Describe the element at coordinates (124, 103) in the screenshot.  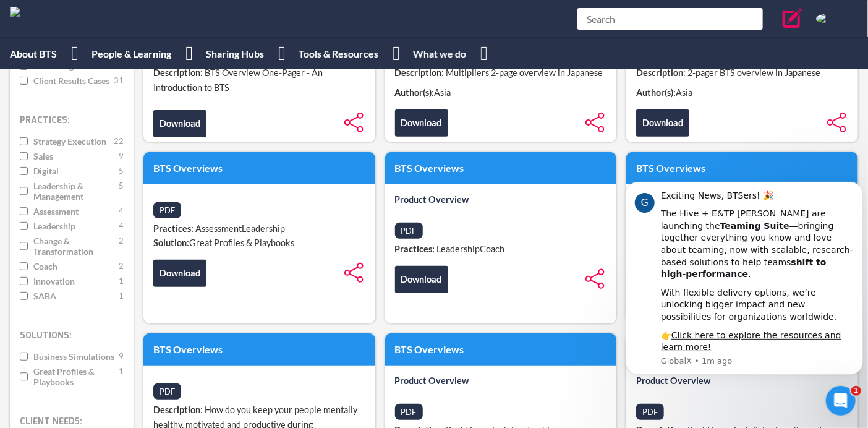
I see `div: message notification from GlobalX, 1m ago. Exciting News, BTSers! 🎉 The Hive + E&amp;TP CoE are l...` at that location.